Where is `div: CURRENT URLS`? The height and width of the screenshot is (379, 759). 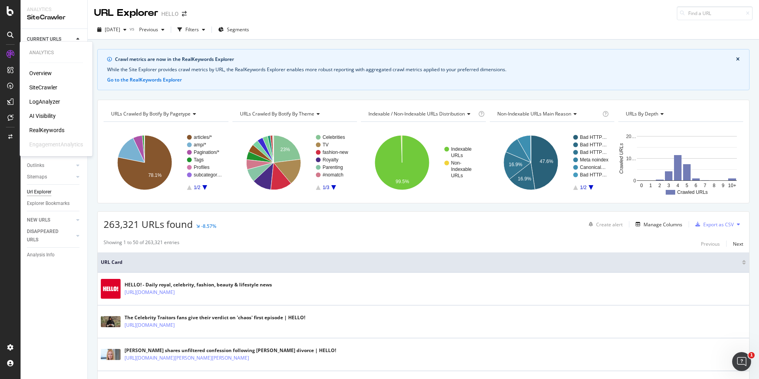
div: CURRENT URLS is located at coordinates (44, 39).